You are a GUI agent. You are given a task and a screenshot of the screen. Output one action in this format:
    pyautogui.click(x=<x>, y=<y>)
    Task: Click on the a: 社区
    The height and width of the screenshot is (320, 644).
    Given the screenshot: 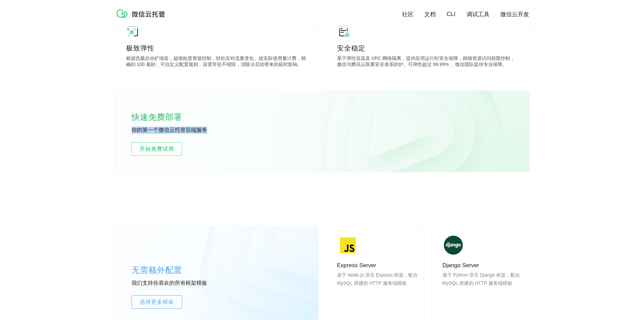 What is the action you would take?
    pyautogui.click(x=408, y=14)
    